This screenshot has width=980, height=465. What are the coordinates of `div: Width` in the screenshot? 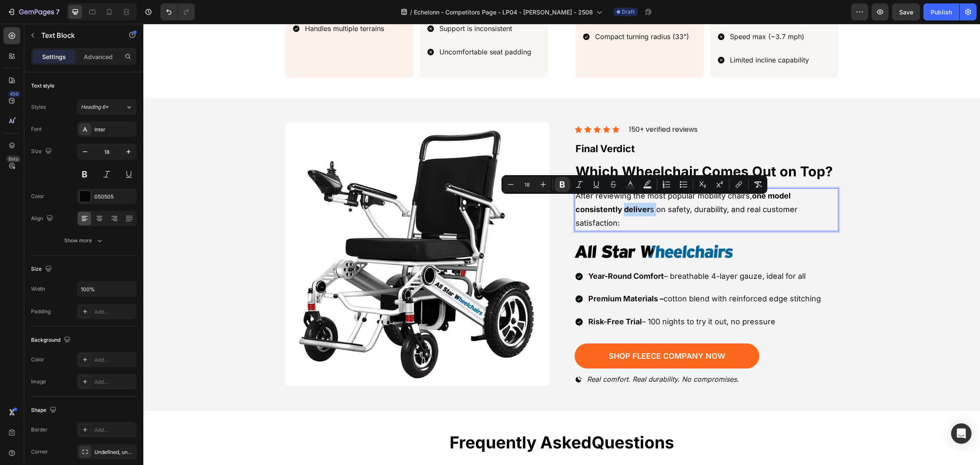 It's located at (38, 290).